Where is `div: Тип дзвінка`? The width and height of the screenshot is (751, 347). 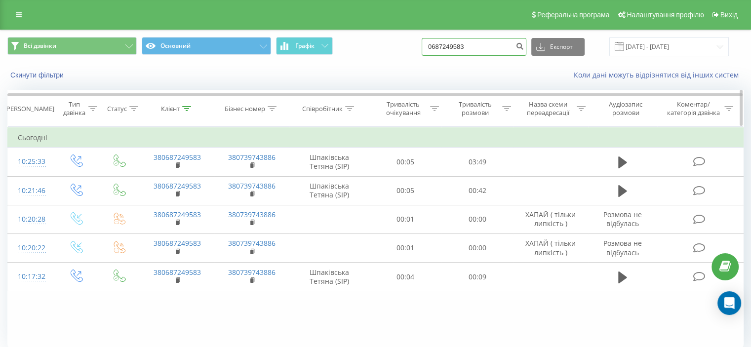 div: Тип дзвінка is located at coordinates (74, 109).